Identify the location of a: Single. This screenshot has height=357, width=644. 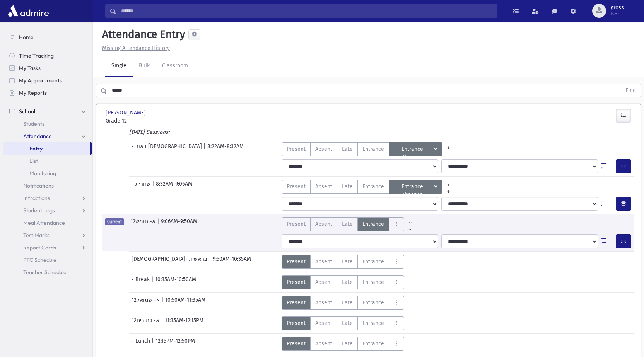
(119, 66).